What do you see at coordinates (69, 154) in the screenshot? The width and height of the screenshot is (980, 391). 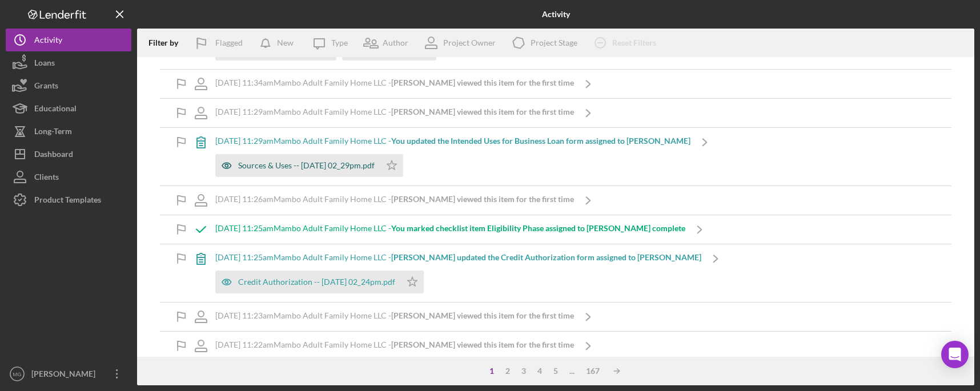 I see `a: Dashboard` at bounding box center [69, 154].